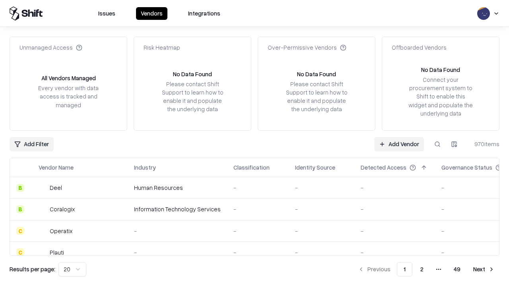 The image size is (509, 286). What do you see at coordinates (177, 188) in the screenshot?
I see `div: Human Resources` at bounding box center [177, 188].